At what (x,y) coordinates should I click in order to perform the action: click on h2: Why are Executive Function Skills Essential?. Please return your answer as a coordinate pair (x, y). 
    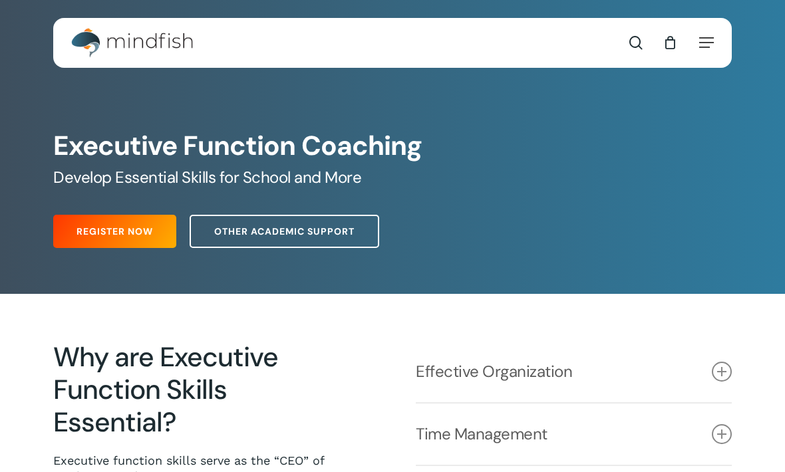
    Looking at the image, I should click on (198, 390).